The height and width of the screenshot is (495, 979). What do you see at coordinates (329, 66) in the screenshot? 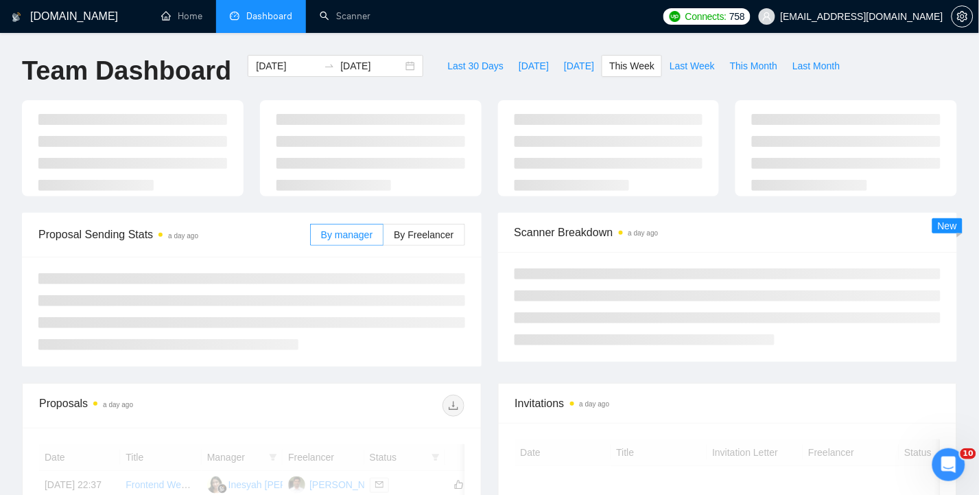
I see `span: swap-right` at bounding box center [329, 66].